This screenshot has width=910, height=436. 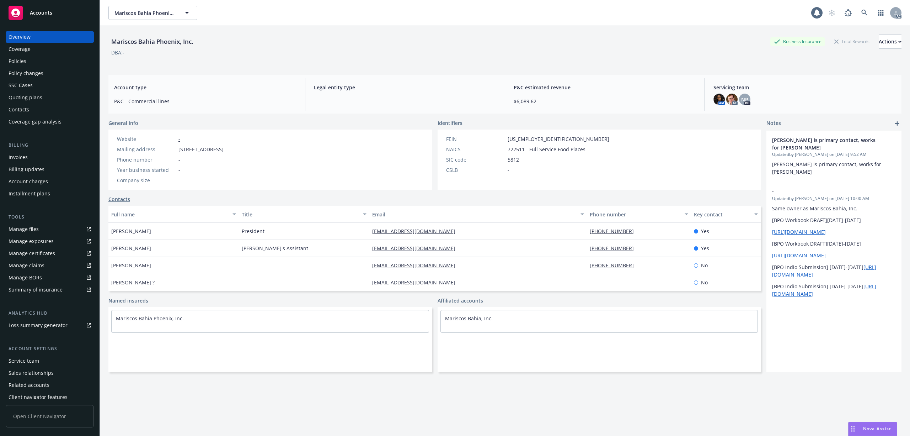 What do you see at coordinates (881, 13) in the screenshot?
I see `a: Switch app` at bounding box center [881, 13].